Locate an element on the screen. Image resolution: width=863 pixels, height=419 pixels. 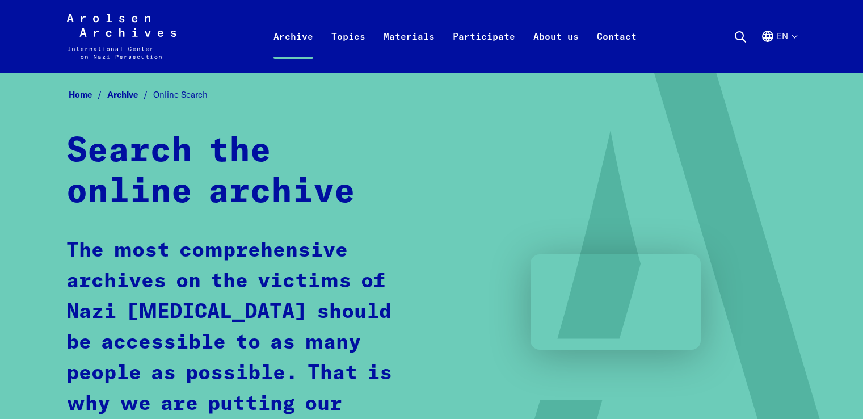
nav: Breadcrumb is located at coordinates (432, 95).